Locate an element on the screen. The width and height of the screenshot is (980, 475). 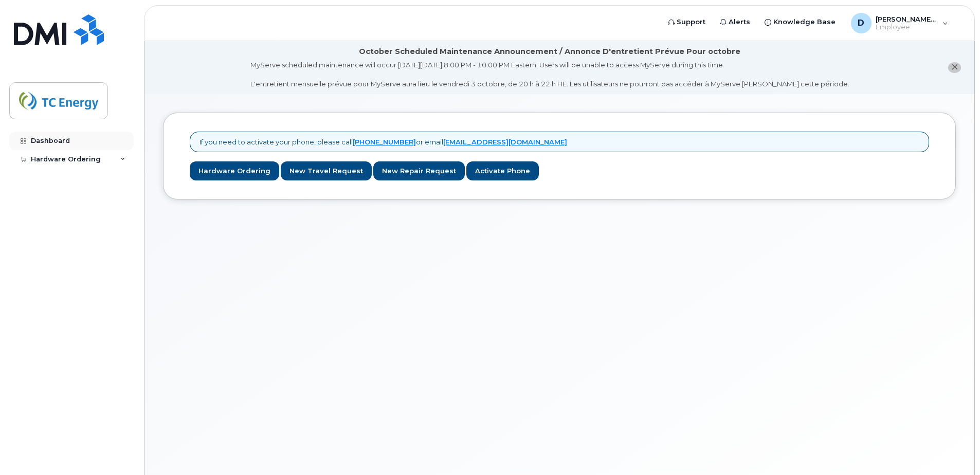
a: New Repair Request is located at coordinates (419, 171).